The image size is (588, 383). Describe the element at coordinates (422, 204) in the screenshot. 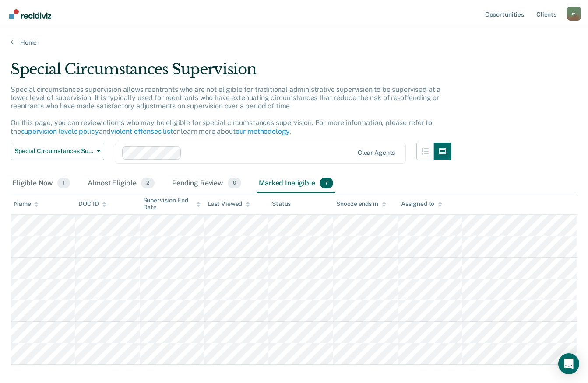

I see `div: Assigned to` at that location.